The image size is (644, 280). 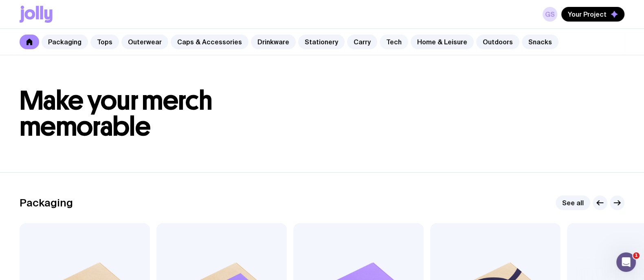 What do you see at coordinates (394, 42) in the screenshot?
I see `a: Tech` at bounding box center [394, 42].